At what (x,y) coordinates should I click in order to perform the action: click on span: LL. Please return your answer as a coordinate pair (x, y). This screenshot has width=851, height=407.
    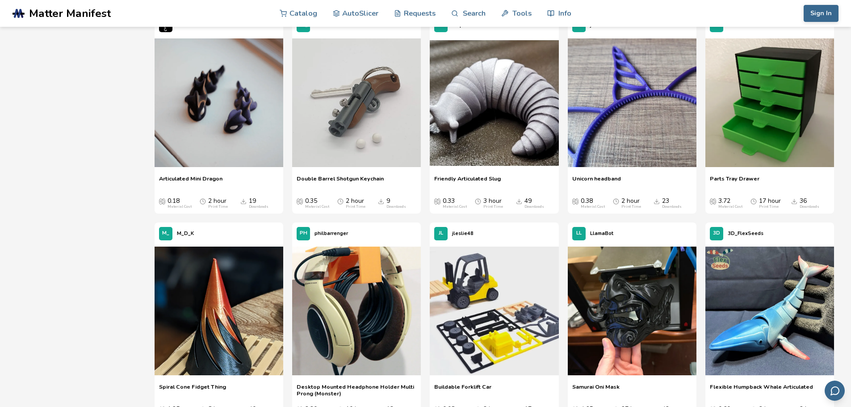
    Looking at the image, I should click on (579, 233).